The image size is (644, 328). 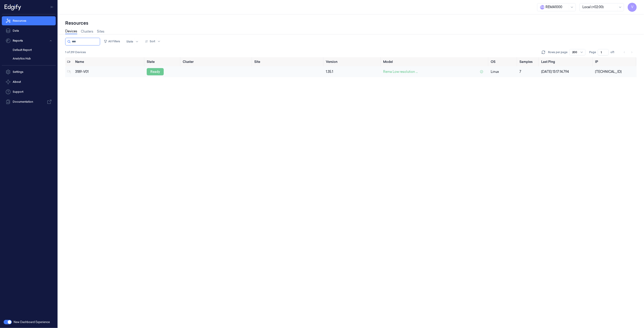 What do you see at coordinates (593, 52) in the screenshot?
I see `span: Page` at bounding box center [593, 52].